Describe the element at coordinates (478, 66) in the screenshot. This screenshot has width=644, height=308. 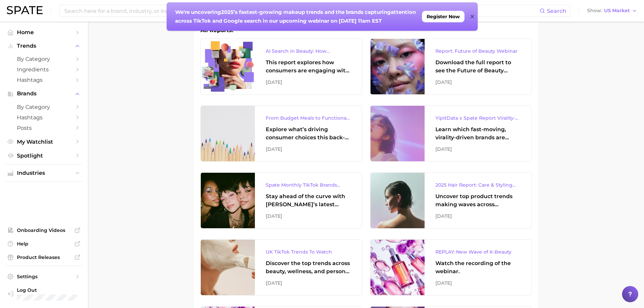
I see `div: Download the full report to see the Future of Beauty trends we unpacked during the webinar.` at that location.